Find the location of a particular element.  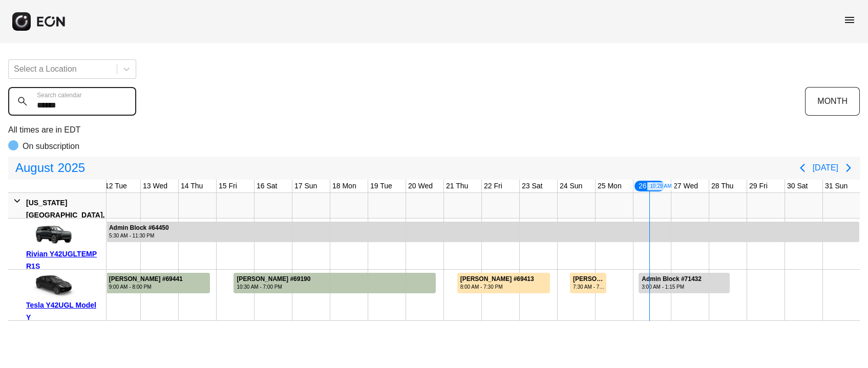

div: 28 Thu is located at coordinates (722, 186).